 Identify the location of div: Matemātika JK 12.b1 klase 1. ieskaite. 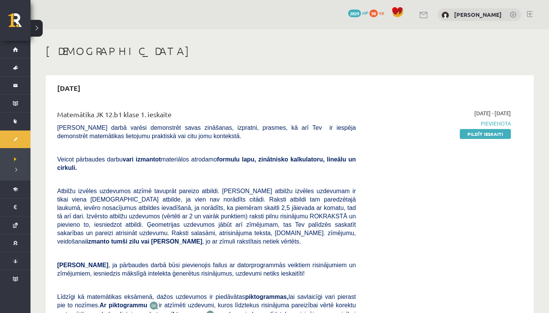
(206, 116).